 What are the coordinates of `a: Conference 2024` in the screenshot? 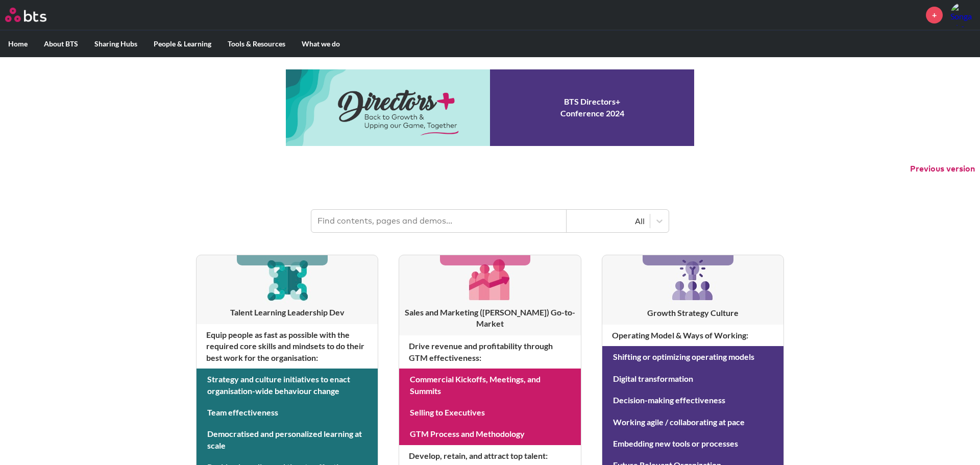 It's located at (490, 108).